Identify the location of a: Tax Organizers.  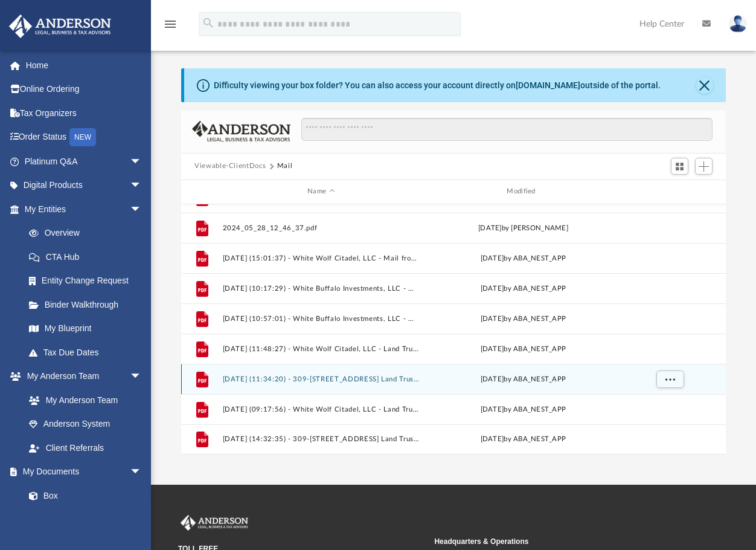
(84, 113).